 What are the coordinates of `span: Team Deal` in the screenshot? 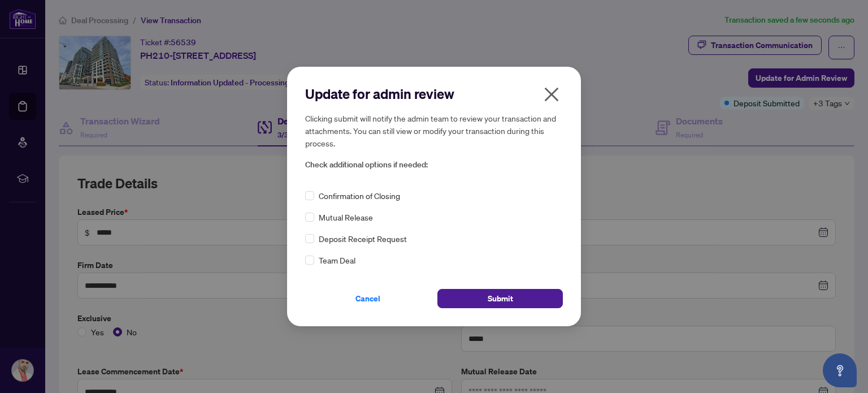 It's located at (337, 260).